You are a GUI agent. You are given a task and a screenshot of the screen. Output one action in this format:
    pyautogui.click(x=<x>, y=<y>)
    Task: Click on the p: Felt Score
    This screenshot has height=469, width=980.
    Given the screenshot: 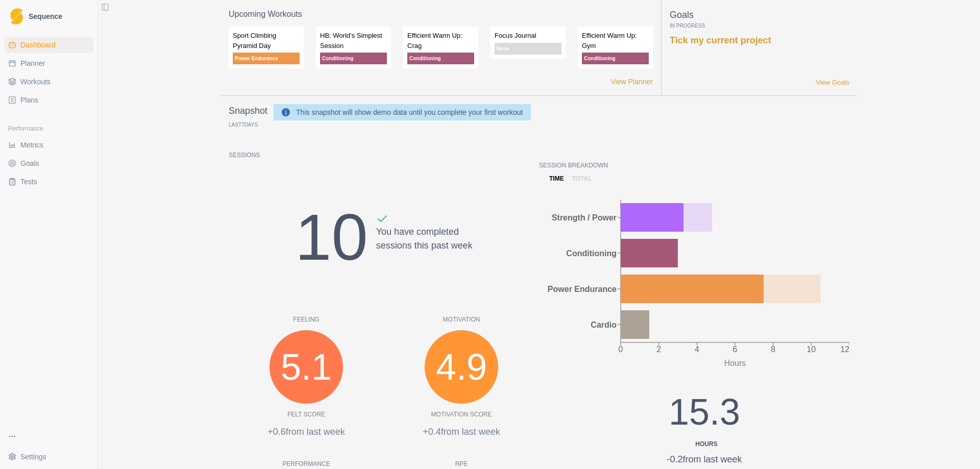 What is the action you would take?
    pyautogui.click(x=306, y=415)
    